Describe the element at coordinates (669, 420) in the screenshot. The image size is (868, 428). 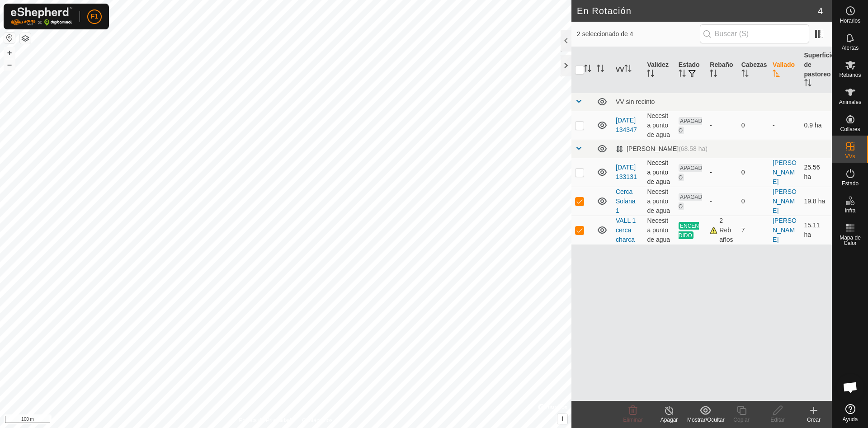
I see `div: Apagar` at that location.